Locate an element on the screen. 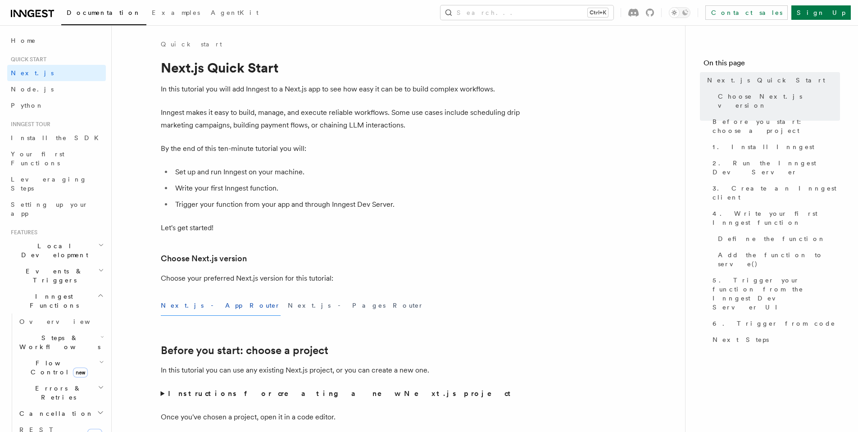  a: Next.js is located at coordinates (56, 73).